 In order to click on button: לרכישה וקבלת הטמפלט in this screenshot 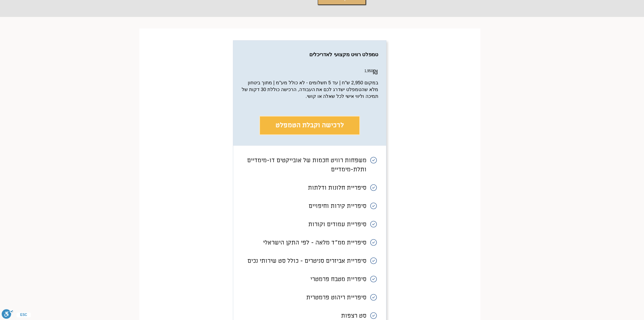, I will do `click(310, 125)`.